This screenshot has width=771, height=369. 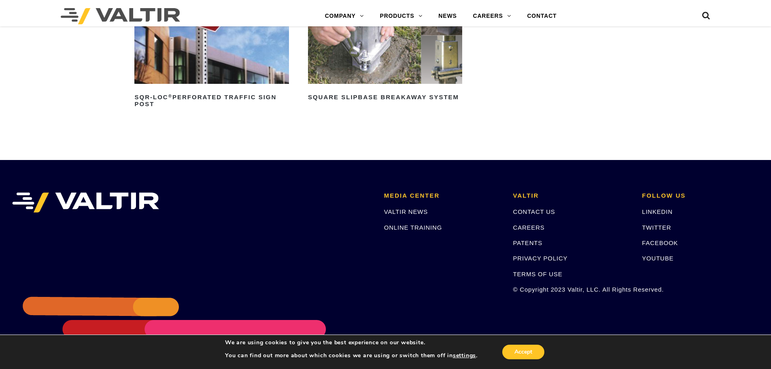 What do you see at coordinates (345, 16) in the screenshot?
I see `a: COMPANY` at bounding box center [345, 16].